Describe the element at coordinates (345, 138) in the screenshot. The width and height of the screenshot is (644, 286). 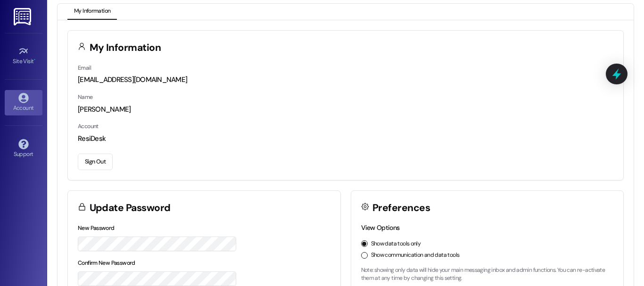
I see `div: ResiDesk` at that location.